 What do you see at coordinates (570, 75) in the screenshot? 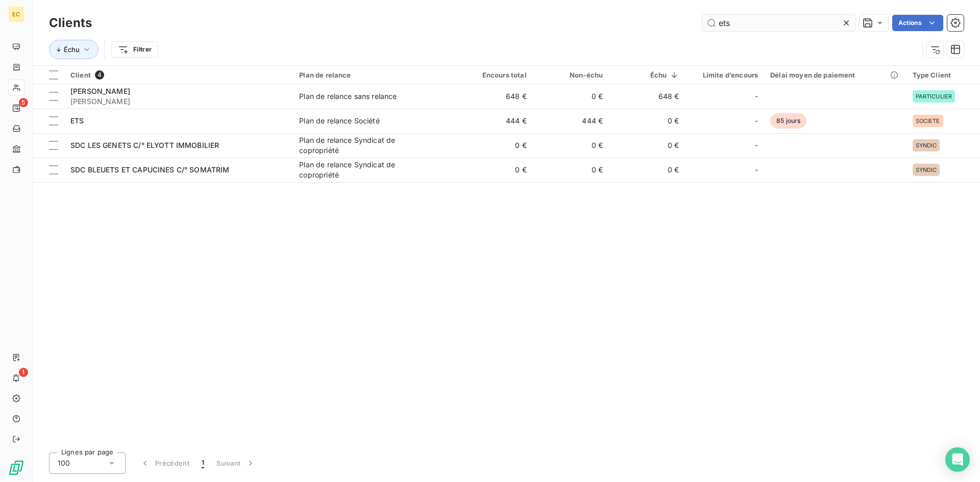
I see `div: Non-échu` at bounding box center [570, 75].